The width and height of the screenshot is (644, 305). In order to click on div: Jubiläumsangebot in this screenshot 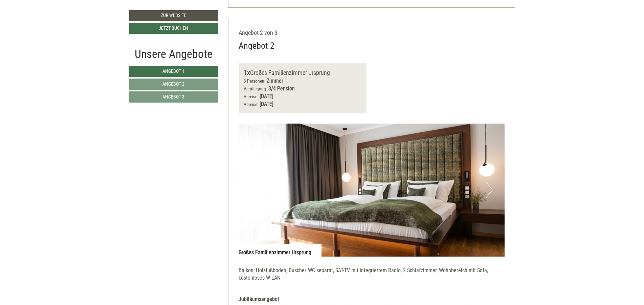, I will do `click(372, 299)`.